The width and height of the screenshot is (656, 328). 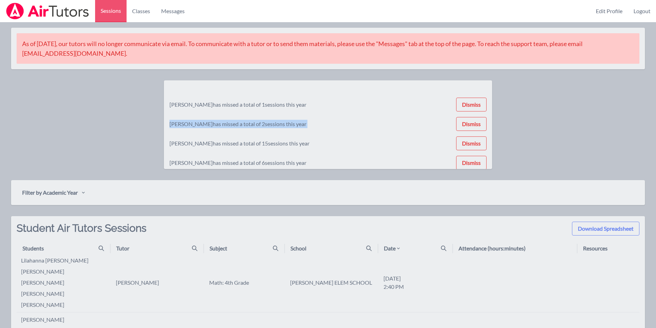 I want to click on div: Date, so click(x=393, y=248).